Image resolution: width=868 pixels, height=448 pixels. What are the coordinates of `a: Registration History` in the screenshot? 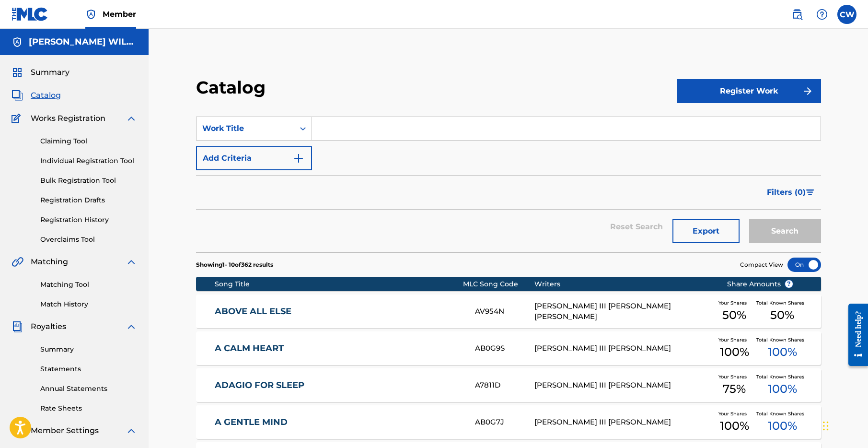 It's located at (89, 220).